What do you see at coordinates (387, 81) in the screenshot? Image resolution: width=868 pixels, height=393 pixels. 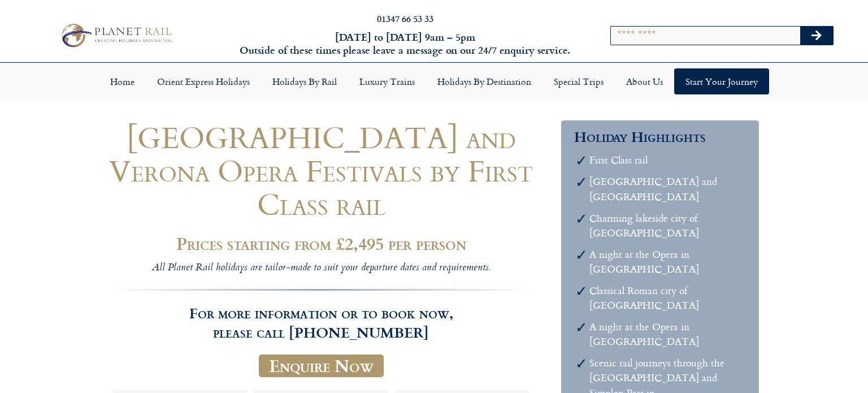 I see `a: Luxury Trains` at bounding box center [387, 81].